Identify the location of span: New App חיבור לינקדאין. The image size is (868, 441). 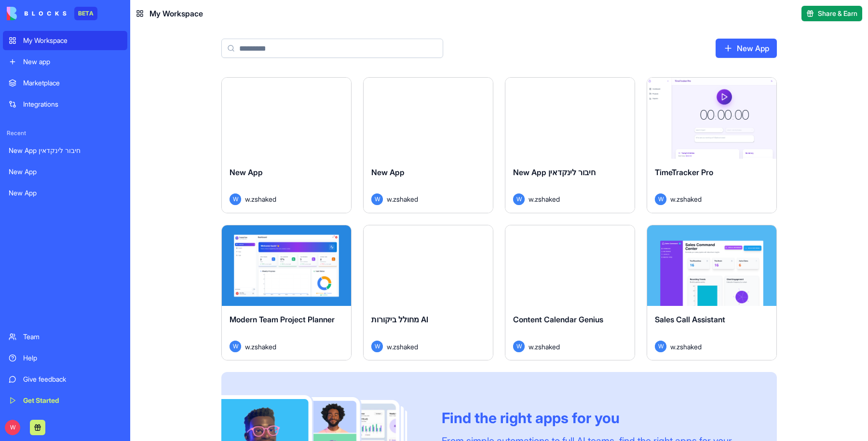
(554, 172).